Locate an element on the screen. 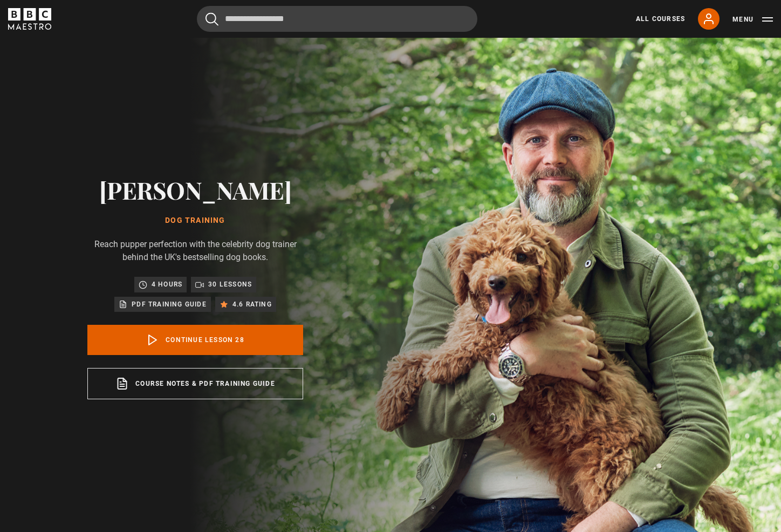 Image resolution: width=781 pixels, height=532 pixels. p: 30 lessons is located at coordinates (230, 284).